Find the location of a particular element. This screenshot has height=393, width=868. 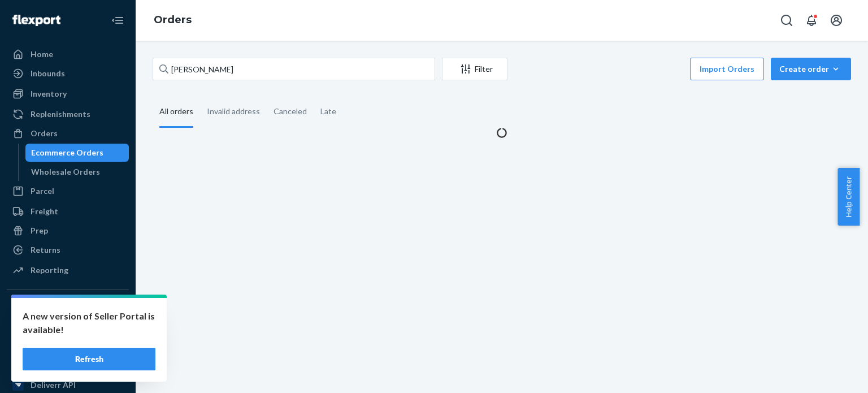

div: Canceled is located at coordinates (290, 112).